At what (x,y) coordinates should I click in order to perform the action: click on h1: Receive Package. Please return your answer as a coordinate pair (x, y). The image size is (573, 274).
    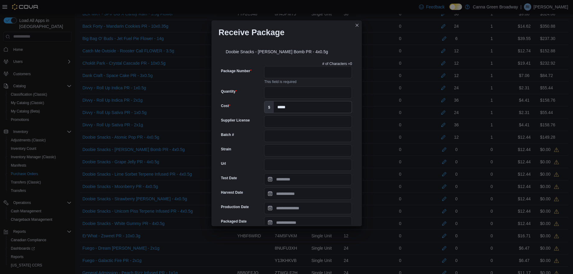
    Looking at the image, I should click on (252, 32).